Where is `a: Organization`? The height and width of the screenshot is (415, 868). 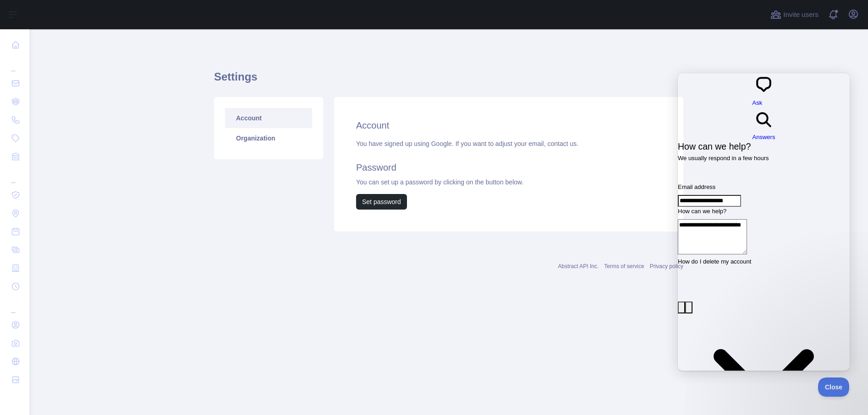
a: Organization is located at coordinates (269, 138).